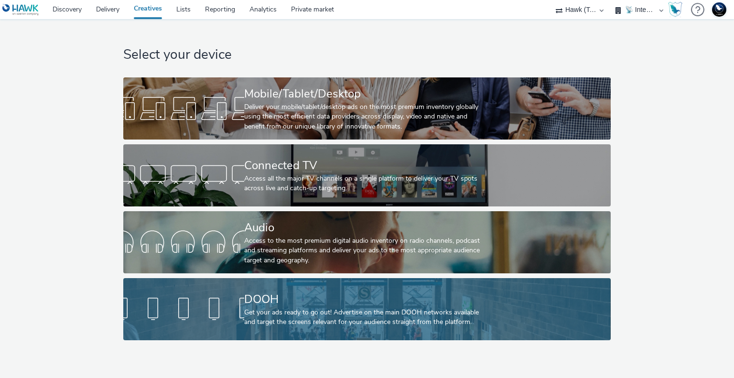  Describe the element at coordinates (365, 183) in the screenshot. I see `div: Access all the major TV channels on a single platform to deliver your TV spots across live and ca...` at that location.